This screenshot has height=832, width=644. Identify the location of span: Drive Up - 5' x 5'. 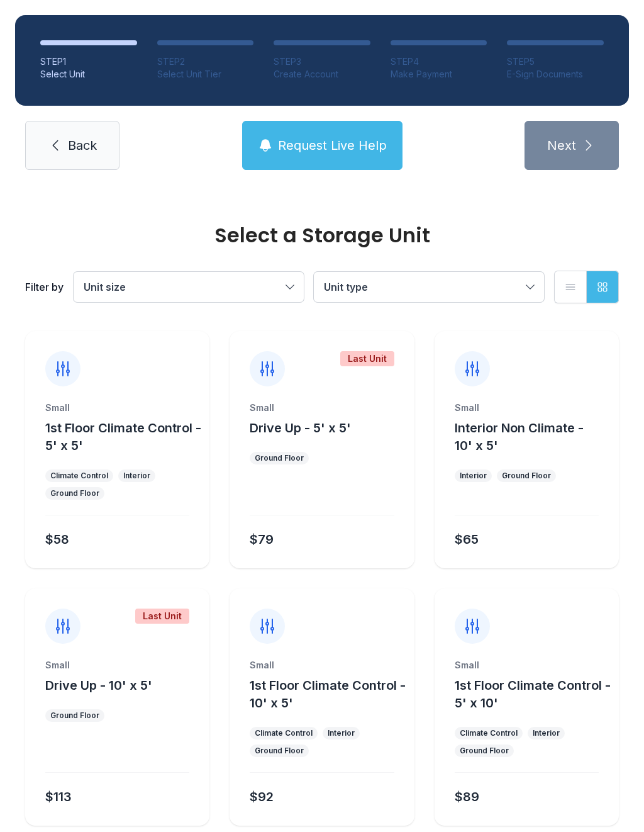
(300, 428).